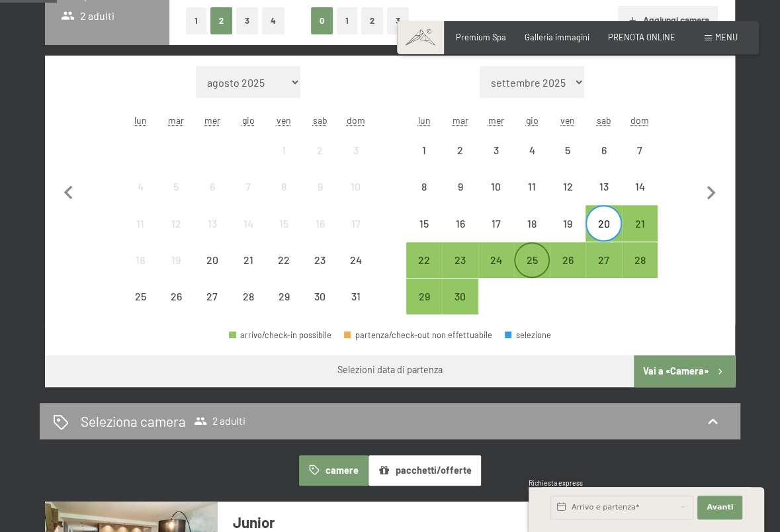 Image resolution: width=780 pixels, height=532 pixels. What do you see at coordinates (248, 197) in the screenshot?
I see `div: 7` at bounding box center [248, 197].